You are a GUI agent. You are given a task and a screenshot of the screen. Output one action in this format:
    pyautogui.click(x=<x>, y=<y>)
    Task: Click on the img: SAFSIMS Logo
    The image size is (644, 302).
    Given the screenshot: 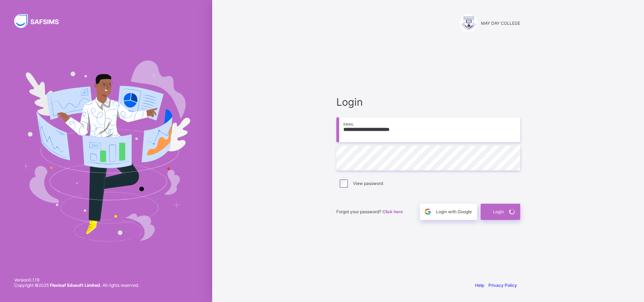 What is the action you would take?
    pyautogui.click(x=41, y=21)
    